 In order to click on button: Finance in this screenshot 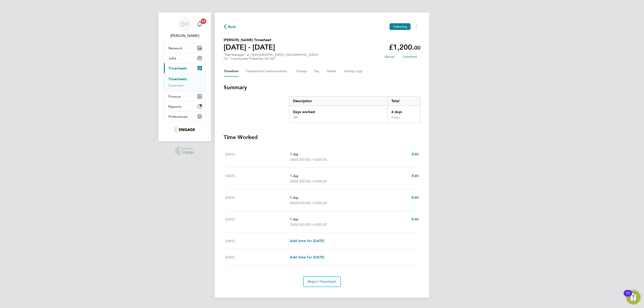, I will do `click(185, 97)`.